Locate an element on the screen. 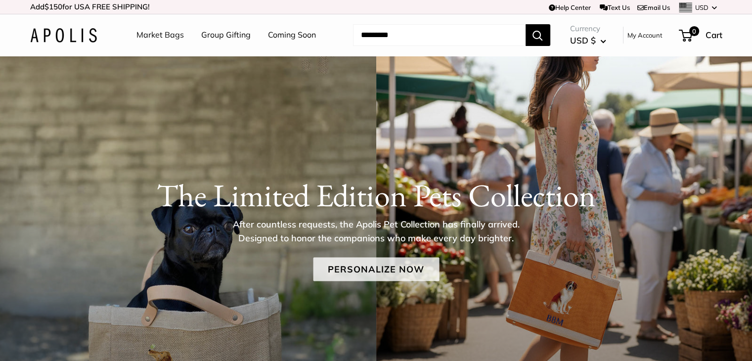  a: Market Bags is located at coordinates (160, 35).